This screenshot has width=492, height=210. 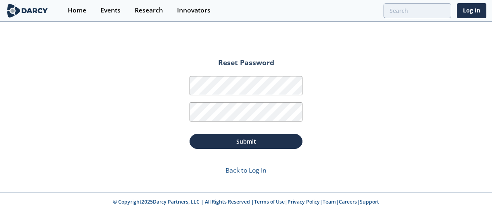 What do you see at coordinates (417, 10) in the screenshot?
I see `input: Advanced Search` at bounding box center [417, 10].